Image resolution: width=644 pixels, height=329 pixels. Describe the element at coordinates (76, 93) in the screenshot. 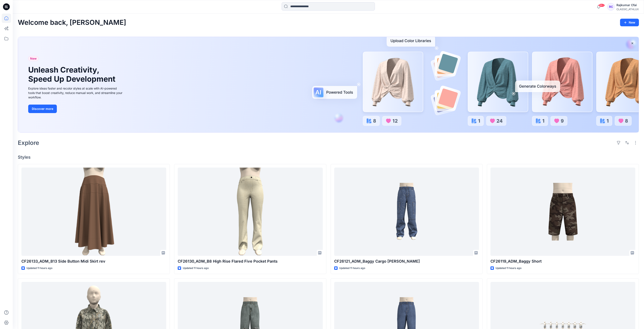

I see `div: Explore ideas faster and recolor styles at scale with AI-powered tools that boost creativity, red...` at that location.